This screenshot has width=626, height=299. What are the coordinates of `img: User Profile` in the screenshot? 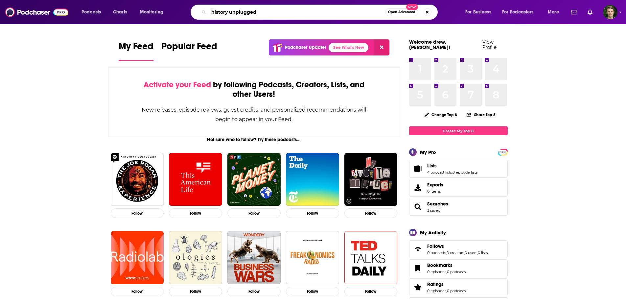 It's located at (610, 12).